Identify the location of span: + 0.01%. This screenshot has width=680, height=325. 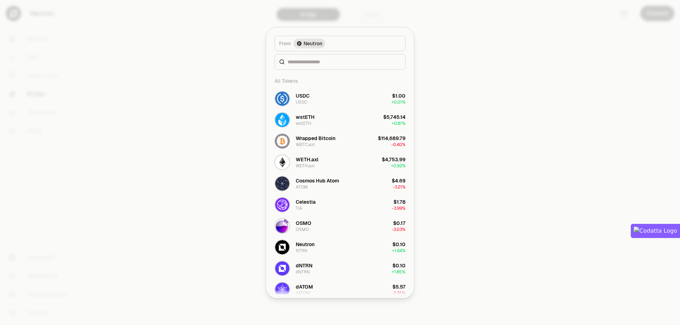
(398, 102).